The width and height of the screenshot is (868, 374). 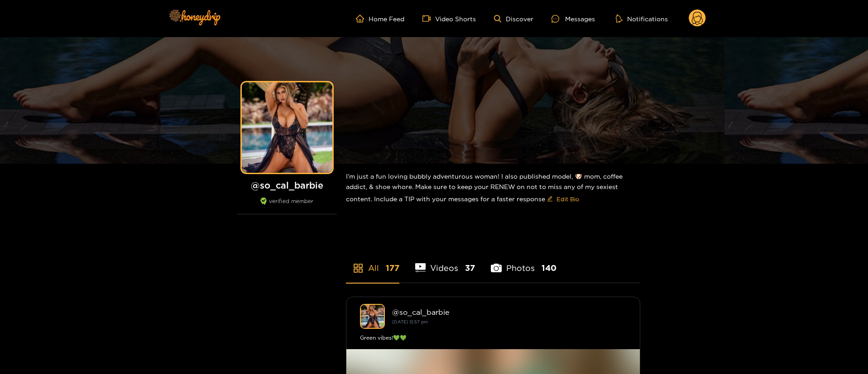 What do you see at coordinates (358, 269) in the screenshot?
I see `span: appstore` at bounding box center [358, 269].